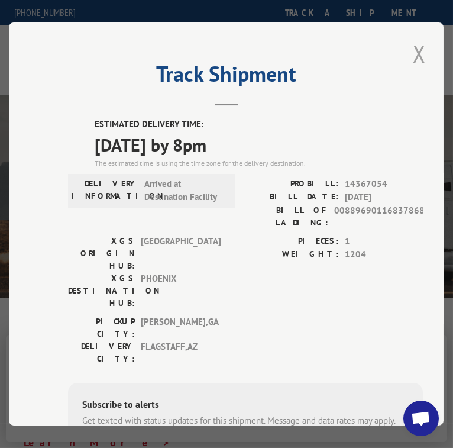 The image size is (453, 448). I want to click on span: 1, so click(385, 241).